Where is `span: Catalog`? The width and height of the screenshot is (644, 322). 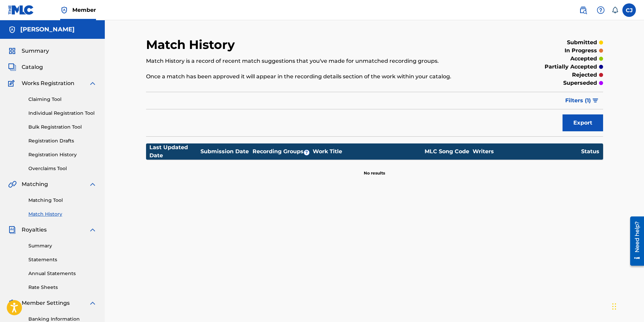 span: Catalog is located at coordinates (32, 67).